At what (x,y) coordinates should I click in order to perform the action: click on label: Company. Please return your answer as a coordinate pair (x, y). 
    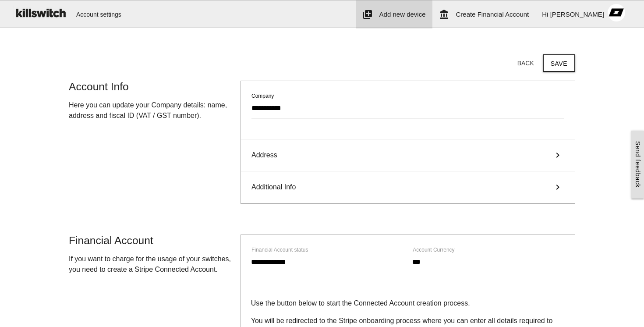
    Looking at the image, I should click on (262, 96).